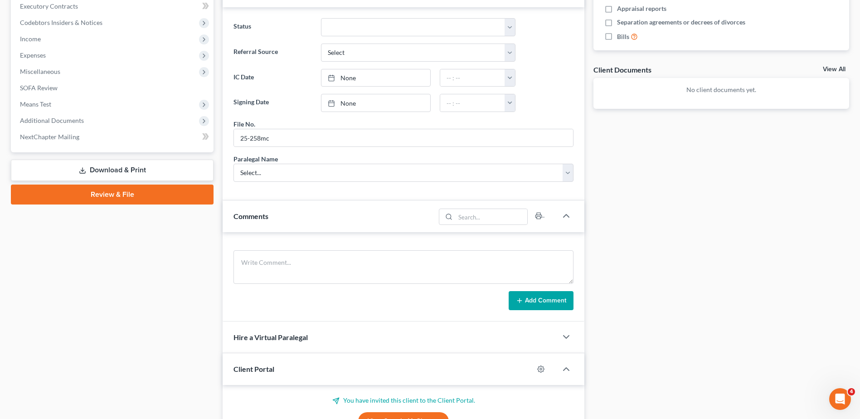 The height and width of the screenshot is (419, 860). Describe the element at coordinates (251, 216) in the screenshot. I see `span: Comments` at that location.